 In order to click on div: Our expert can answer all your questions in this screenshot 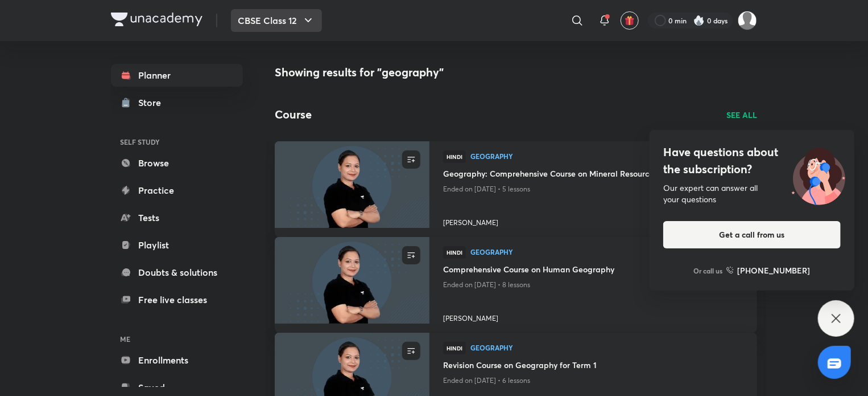, I will do `click(752, 194)`.